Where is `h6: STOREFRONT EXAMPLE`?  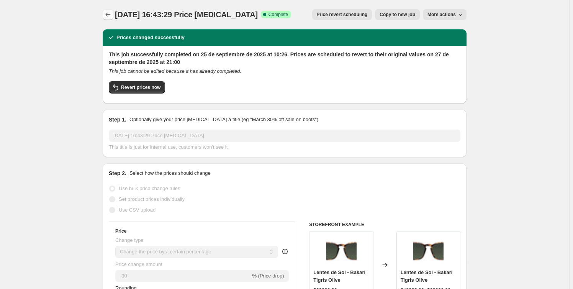
h6: STOREFRONT EXAMPLE is located at coordinates (384, 224).